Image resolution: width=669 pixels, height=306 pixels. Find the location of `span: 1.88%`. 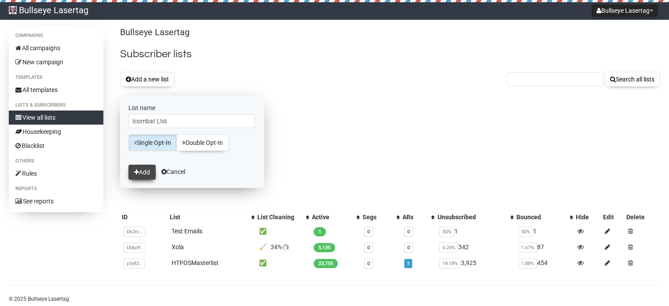

span: 1.88% is located at coordinates (527, 263).